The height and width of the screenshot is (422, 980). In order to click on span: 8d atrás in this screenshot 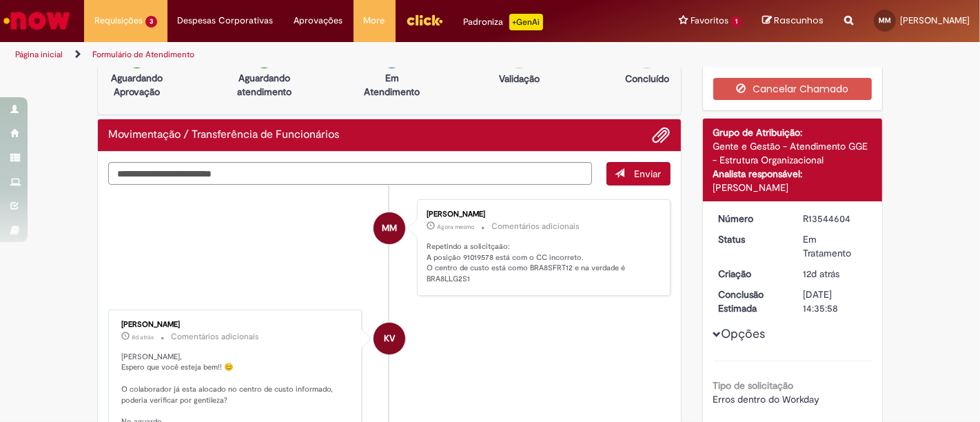, I will do `click(143, 337)`.